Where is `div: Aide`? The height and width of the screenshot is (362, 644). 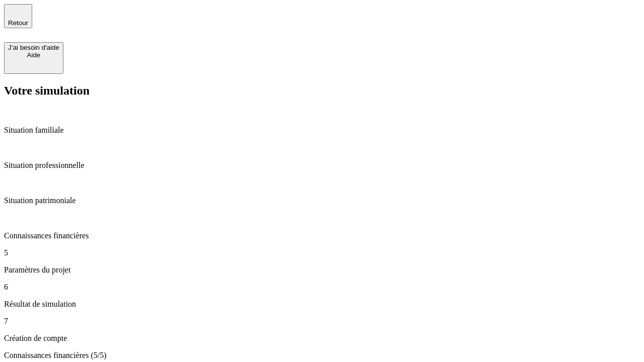 div: Aide is located at coordinates (33, 55).